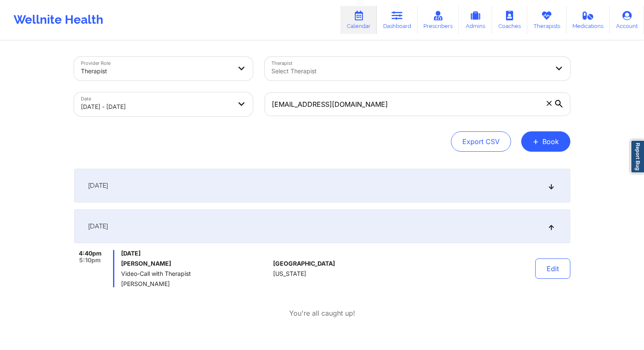 The image size is (644, 350). I want to click on a: Admins, so click(476, 20).